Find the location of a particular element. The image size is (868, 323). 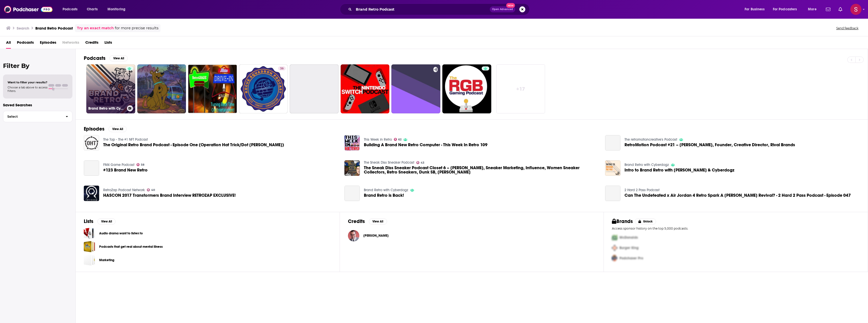

a: FM4 Game Podcast is located at coordinates (119, 164).